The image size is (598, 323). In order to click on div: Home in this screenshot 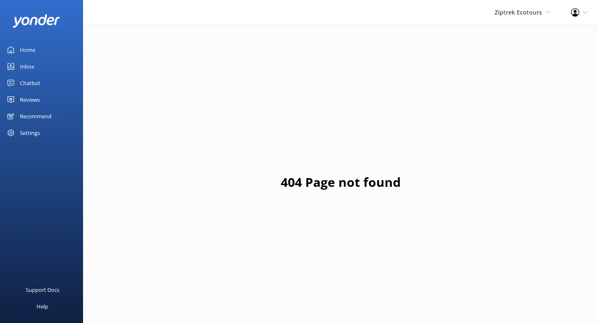, I will do `click(27, 50)`.